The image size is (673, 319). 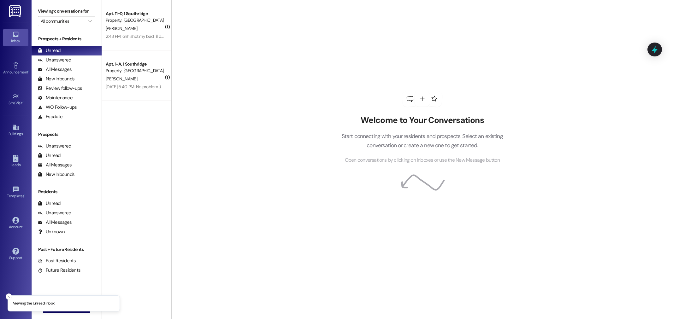 What do you see at coordinates (67, 134) in the screenshot?
I see `div: Prospects` at bounding box center [67, 134].